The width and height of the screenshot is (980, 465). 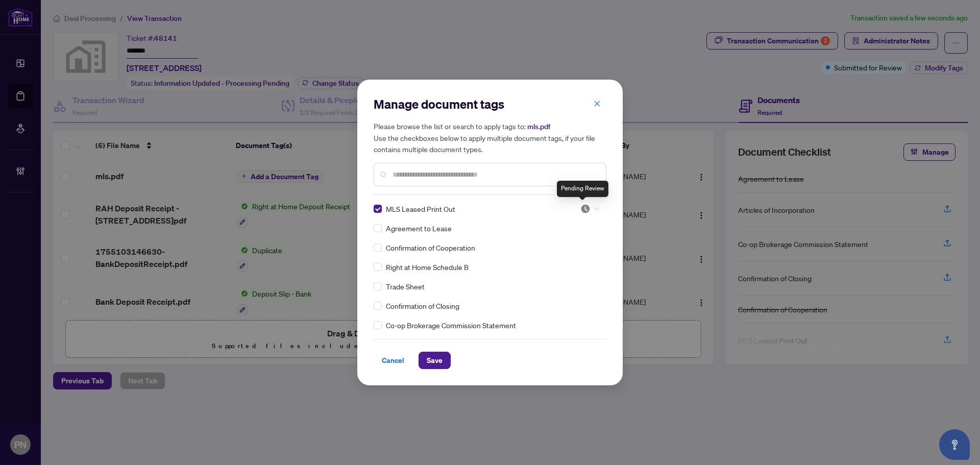 I want to click on span: Confirmation of Cooperation, so click(x=430, y=248).